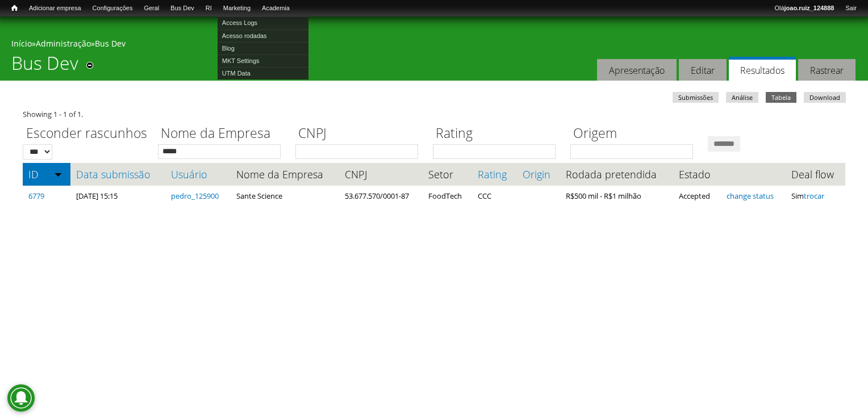 This screenshot has width=868, height=419. I want to click on label: Rating, so click(497, 134).